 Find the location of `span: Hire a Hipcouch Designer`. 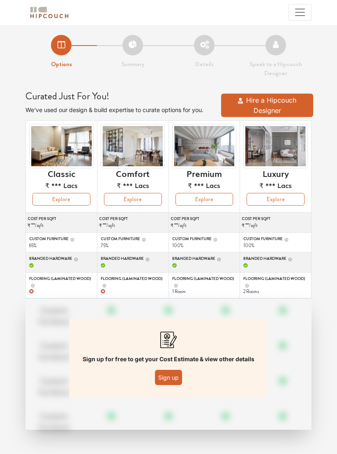

span: Hire a Hipcouch Designer is located at coordinates (271, 105).